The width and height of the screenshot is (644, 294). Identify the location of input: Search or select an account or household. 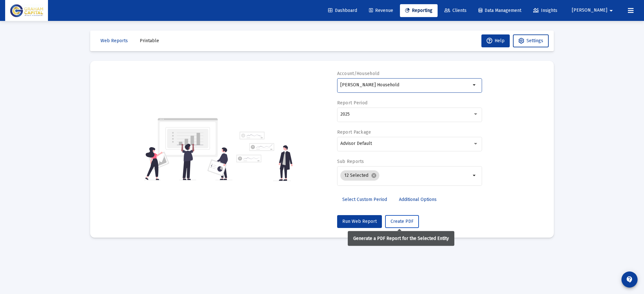
(406, 85).